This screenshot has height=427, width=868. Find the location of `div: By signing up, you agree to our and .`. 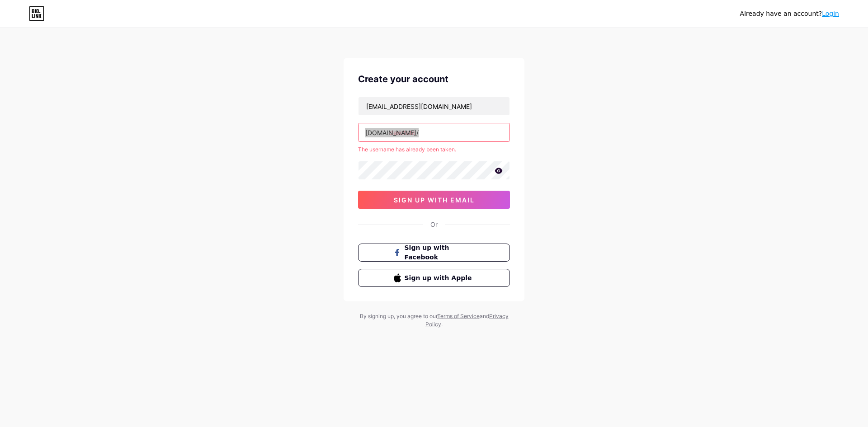

div: By signing up, you agree to our and . is located at coordinates (434, 320).